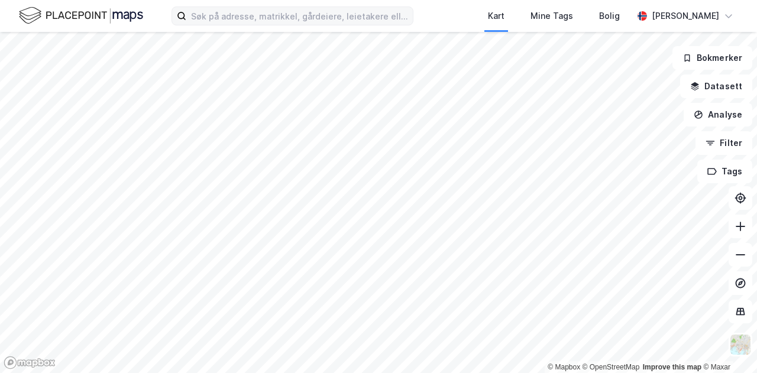 This screenshot has width=757, height=373. I want to click on a: Mapbox, so click(564, 367).